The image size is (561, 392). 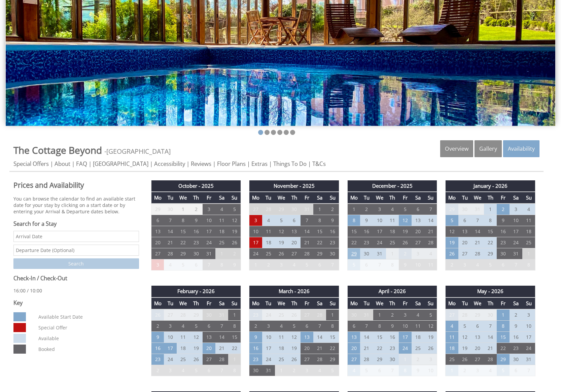 What do you see at coordinates (503, 243) in the screenshot?
I see `td: 23` at bounding box center [503, 243].